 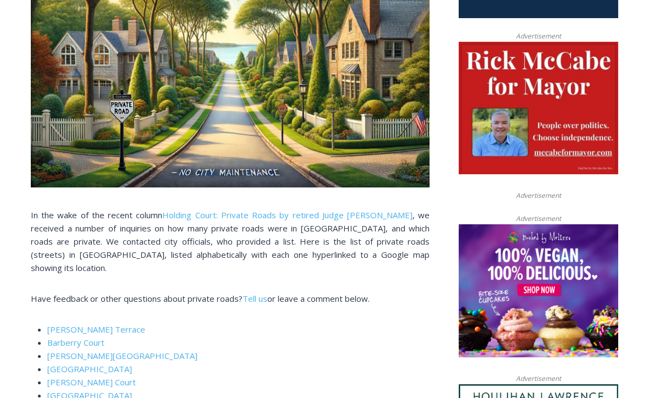 I want to click on img: McCabe for Mayor, so click(x=538, y=108).